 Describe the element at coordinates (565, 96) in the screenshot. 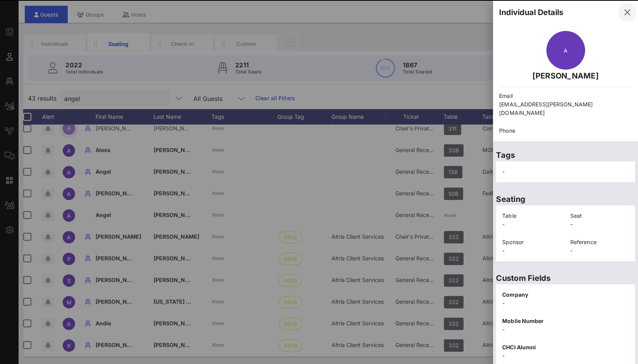

I see `p: Email` at that location.